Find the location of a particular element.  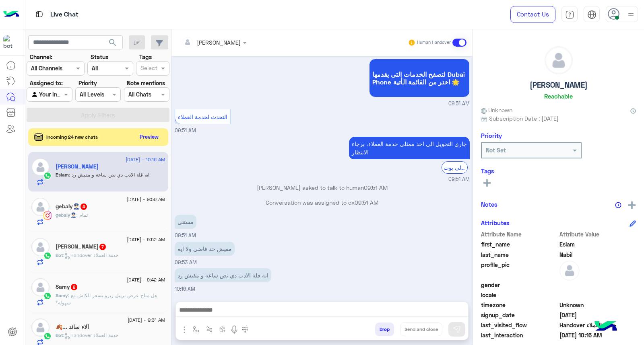

img: add is located at coordinates (632, 205).